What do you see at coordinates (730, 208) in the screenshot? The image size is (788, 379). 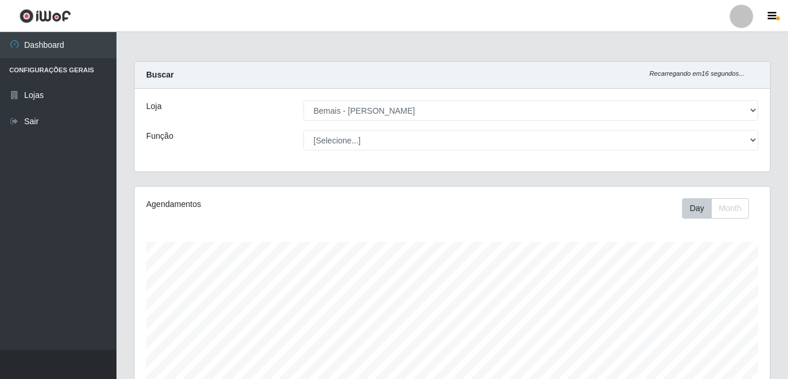 I see `button: Month` at bounding box center [730, 208].